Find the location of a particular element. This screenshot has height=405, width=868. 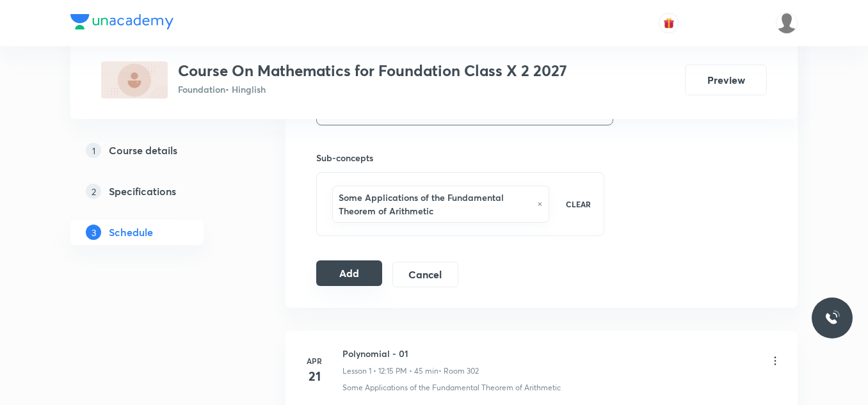

p: CLEAR is located at coordinates (578, 204).